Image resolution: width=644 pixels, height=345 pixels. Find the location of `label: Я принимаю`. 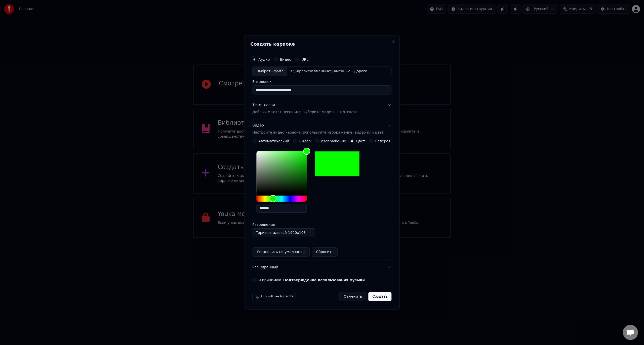

label: Я принимаю is located at coordinates (312, 280).